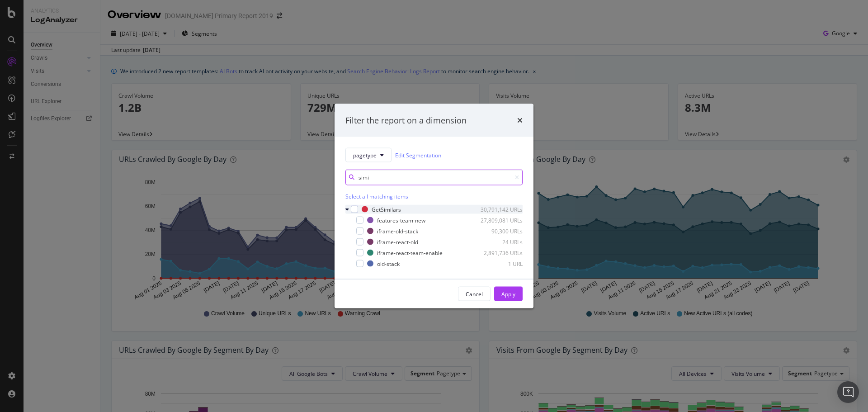 The width and height of the screenshot is (868, 412). What do you see at coordinates (406, 120) in the screenshot?
I see `div: Filter the report on a dimension` at bounding box center [406, 120].